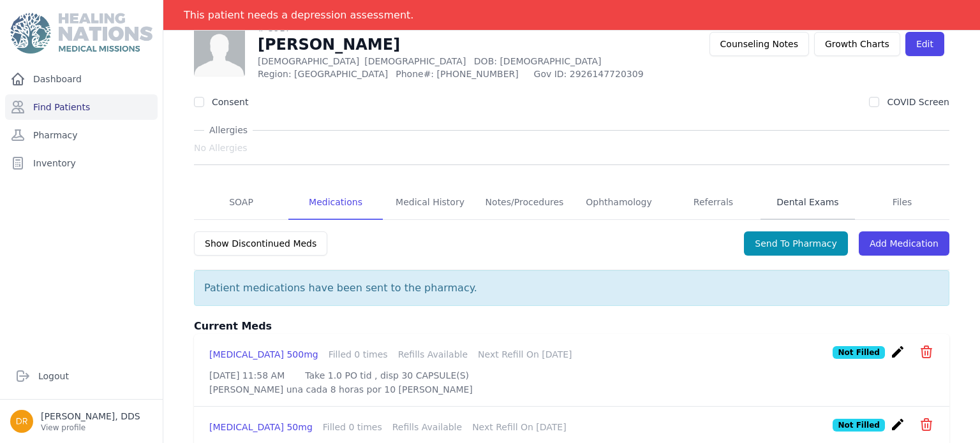 The height and width of the screenshot is (443, 980). I want to click on button: Counseling Notes, so click(759, 44).